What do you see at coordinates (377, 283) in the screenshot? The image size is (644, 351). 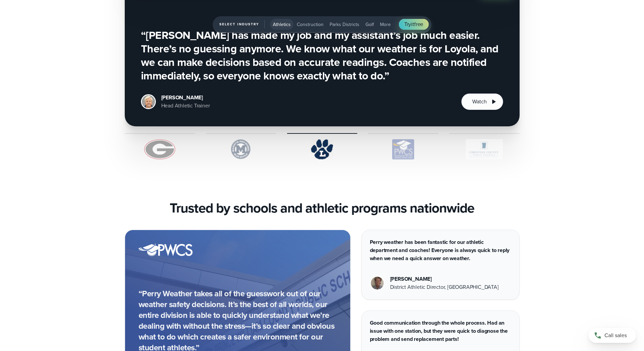 I see `img: Vestavia Hills High School Headshot` at bounding box center [377, 283].